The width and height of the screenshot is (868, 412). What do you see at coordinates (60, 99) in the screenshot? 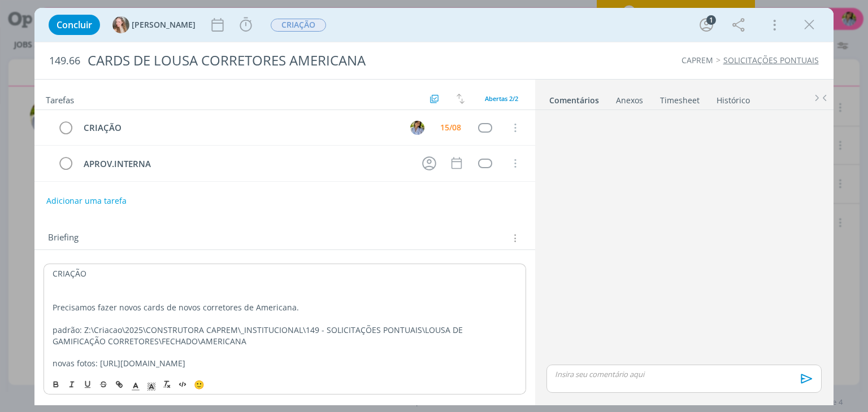
I see `span: Tarefas` at bounding box center [60, 99].